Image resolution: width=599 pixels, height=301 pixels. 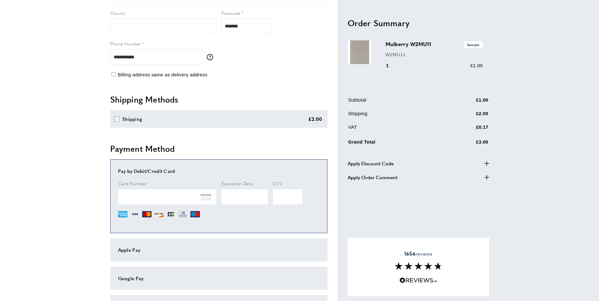 I want to click on td: VAT, so click(x=396, y=129).